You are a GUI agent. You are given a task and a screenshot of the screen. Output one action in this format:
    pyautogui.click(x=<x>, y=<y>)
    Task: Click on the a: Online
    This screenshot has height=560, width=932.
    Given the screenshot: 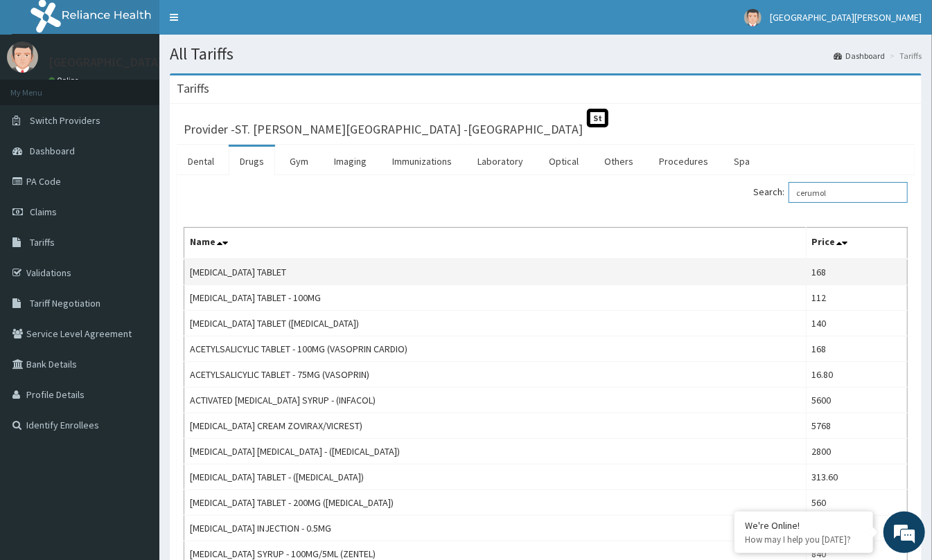 What is the action you would take?
    pyautogui.click(x=65, y=81)
    